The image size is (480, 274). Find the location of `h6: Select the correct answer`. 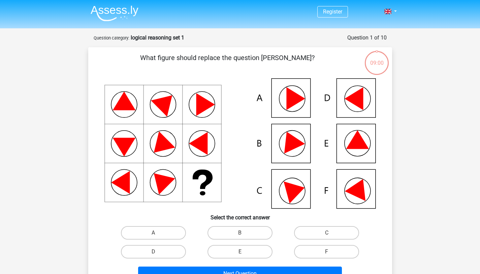

h6: Select the correct answer is located at coordinates (240, 214).